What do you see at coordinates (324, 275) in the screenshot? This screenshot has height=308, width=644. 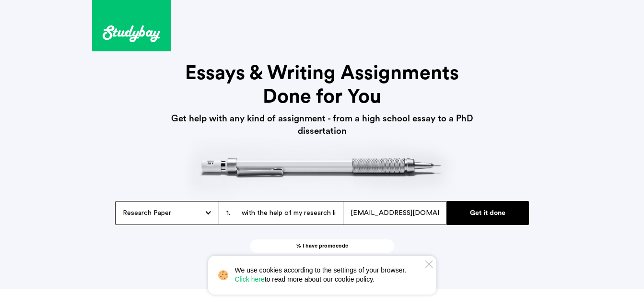 I see `span: We use cookies according to the settings of your browser. to read more about our cookie policy.` at bounding box center [324, 275].